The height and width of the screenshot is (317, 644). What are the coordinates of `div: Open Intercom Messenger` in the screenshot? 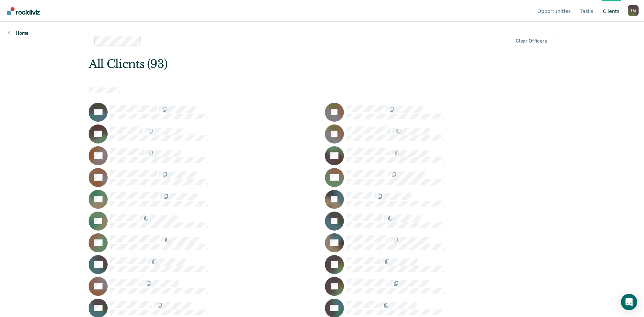 It's located at (630, 302).